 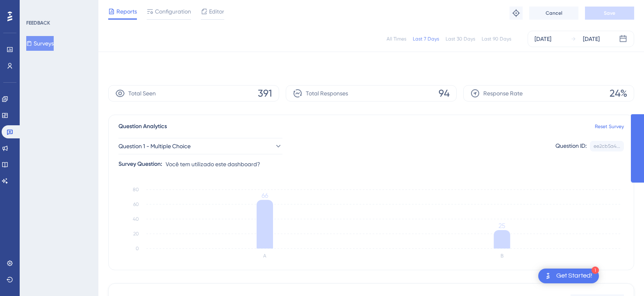 What do you see at coordinates (618, 93) in the screenshot?
I see `span: 24%` at bounding box center [618, 93].